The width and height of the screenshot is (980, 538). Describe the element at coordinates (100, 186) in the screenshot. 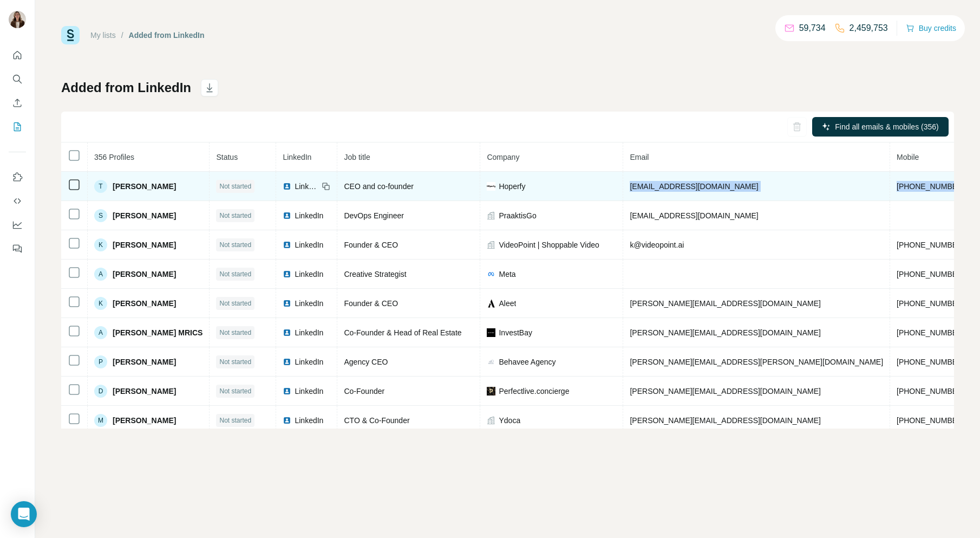

I see `div: T` at that location.